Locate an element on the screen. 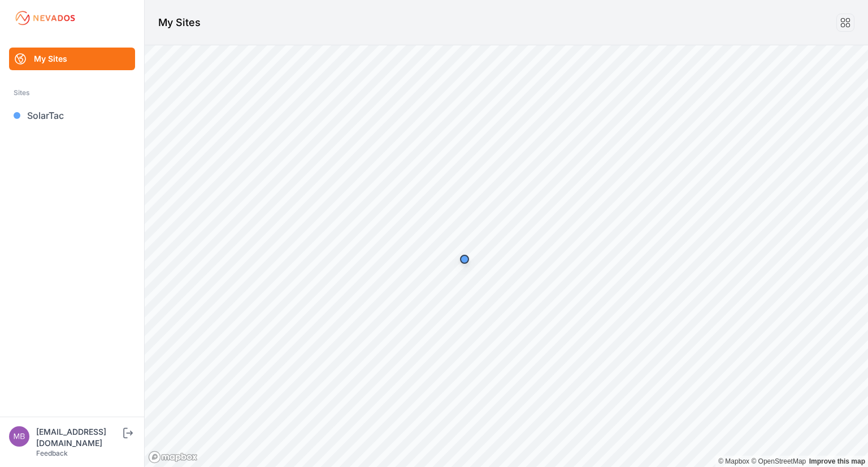  a: My Sites is located at coordinates (71, 59).